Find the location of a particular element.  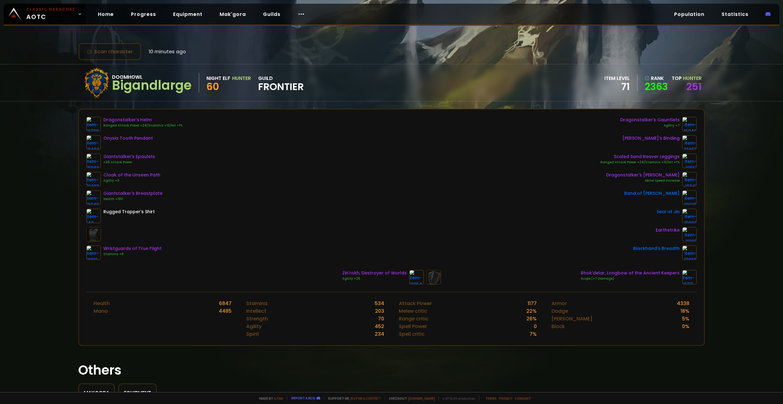

div: Hunter is located at coordinates (241, 78).